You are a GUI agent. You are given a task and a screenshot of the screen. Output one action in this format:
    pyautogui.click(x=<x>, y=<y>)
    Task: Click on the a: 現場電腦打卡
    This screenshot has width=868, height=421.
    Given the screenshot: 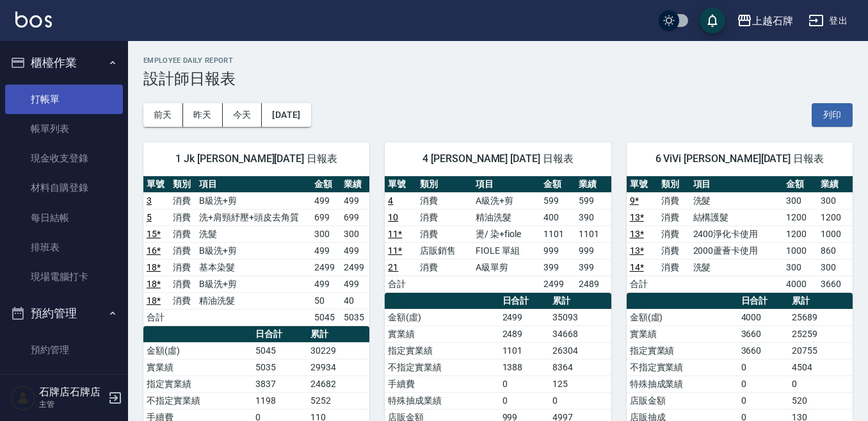 What is the action you would take?
    pyautogui.click(x=64, y=277)
    